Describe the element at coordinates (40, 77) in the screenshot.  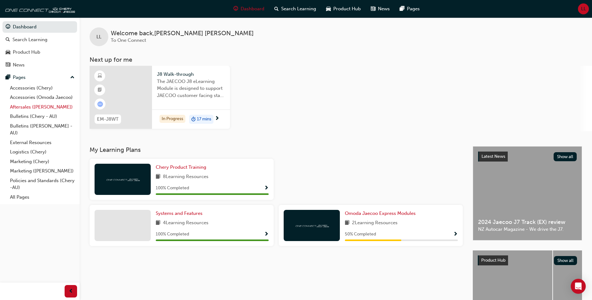
I see `button: Pages` at that location.